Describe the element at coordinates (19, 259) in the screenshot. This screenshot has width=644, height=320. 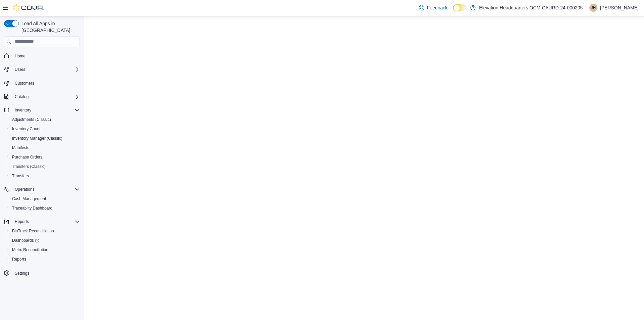
I see `a: Reports` at that location.